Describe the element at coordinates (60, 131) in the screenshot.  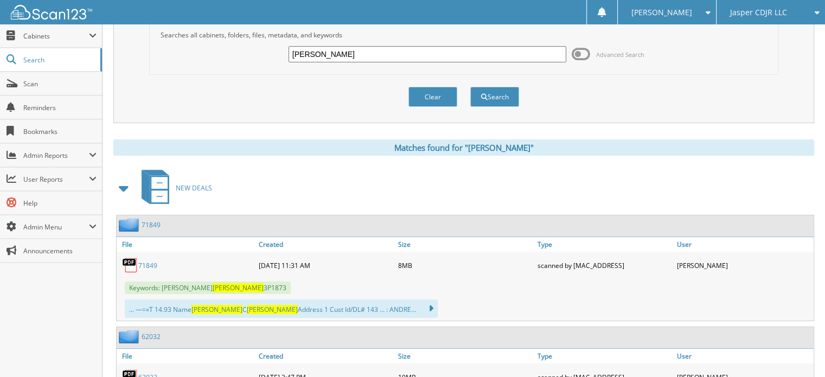
I see `span: Bookmarks` at that location.